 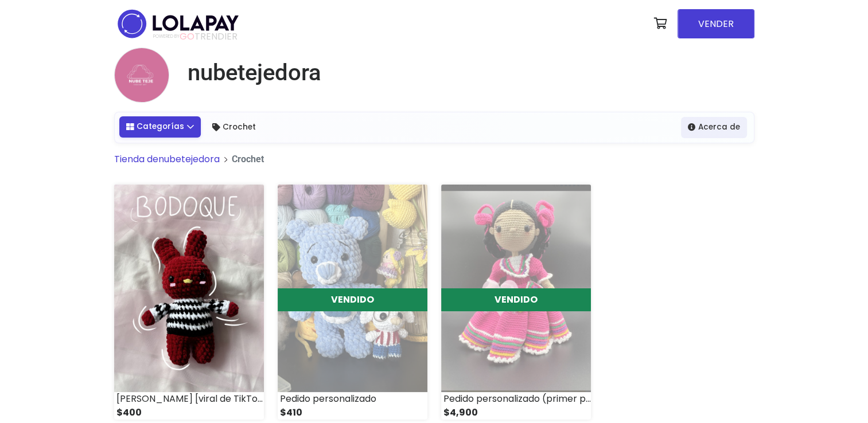 What do you see at coordinates (352, 288) in the screenshot?
I see `img: small_1748923356409.jpeg` at bounding box center [352, 288].